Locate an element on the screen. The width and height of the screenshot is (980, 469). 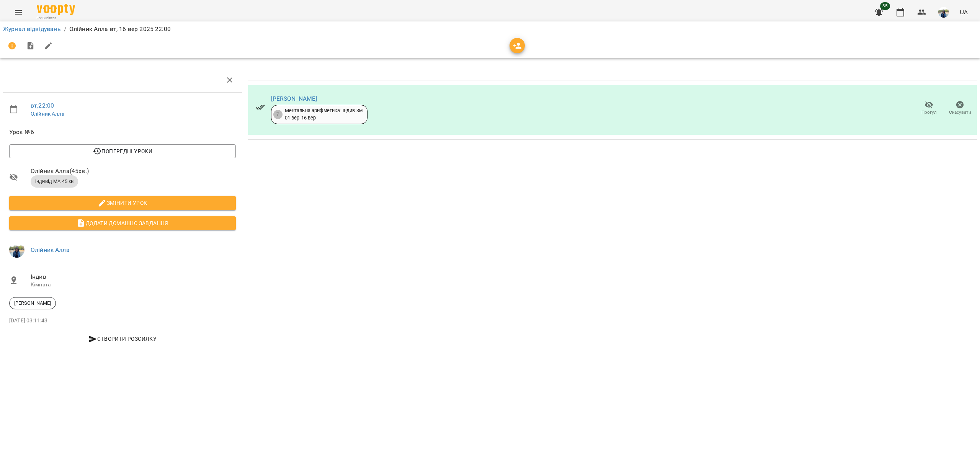
span: UA is located at coordinates (964, 12).